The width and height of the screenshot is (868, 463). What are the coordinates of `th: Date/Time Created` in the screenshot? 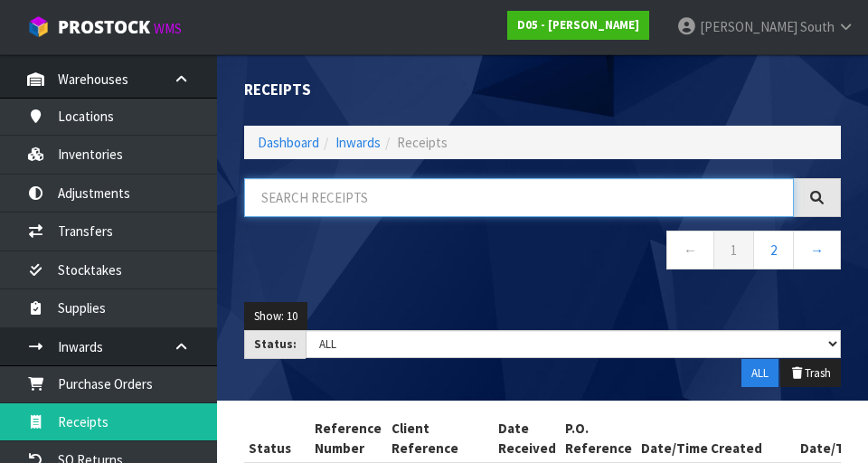 It's located at (716, 438).